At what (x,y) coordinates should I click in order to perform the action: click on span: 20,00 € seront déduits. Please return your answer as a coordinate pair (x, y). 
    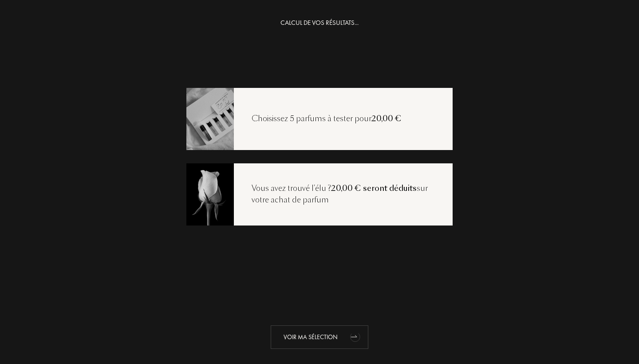
    Looking at the image, I should click on (374, 188).